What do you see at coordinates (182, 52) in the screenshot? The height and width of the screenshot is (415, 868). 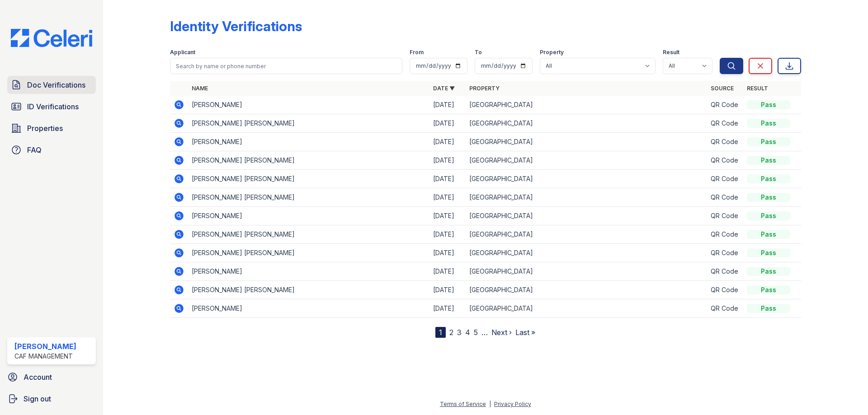 I see `label: Applicant` at bounding box center [182, 52].